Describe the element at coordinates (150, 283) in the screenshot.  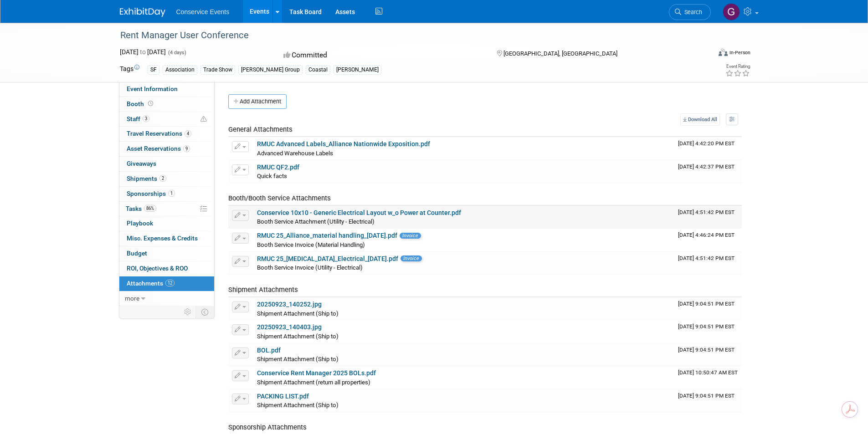
I see `span: Attachments` at that location.